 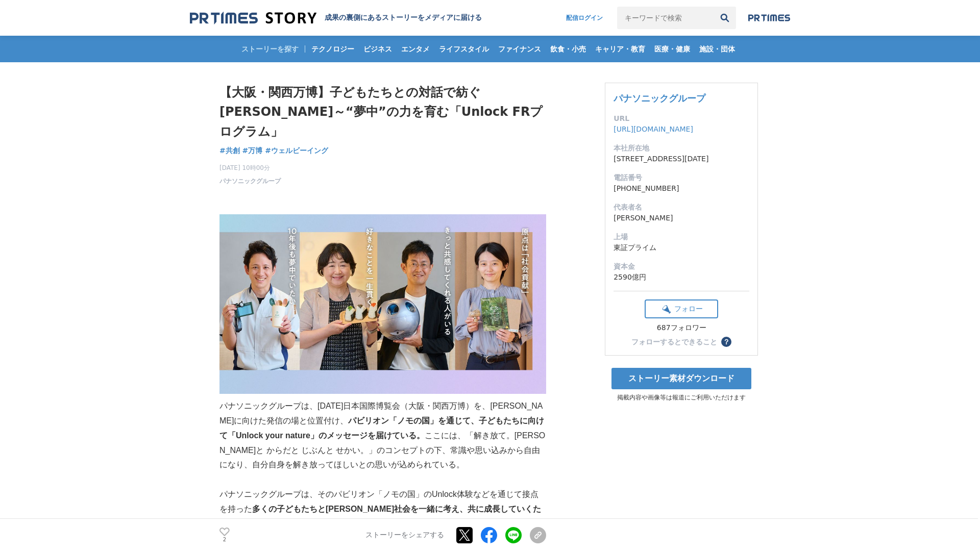 I want to click on a: ファイナンス, so click(x=520, y=49).